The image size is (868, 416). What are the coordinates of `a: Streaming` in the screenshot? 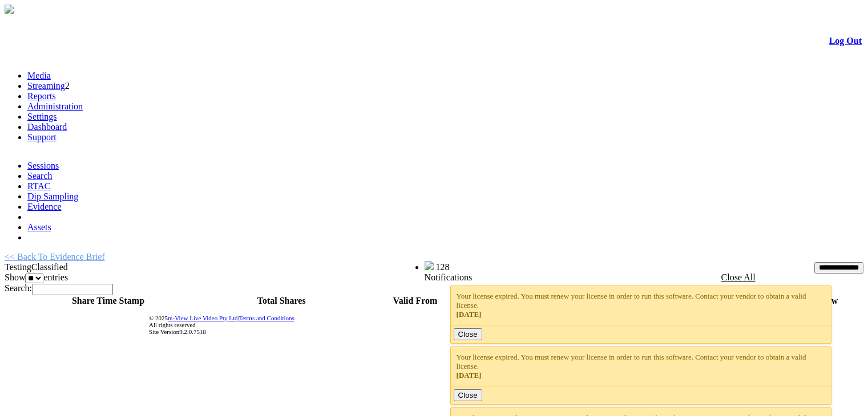 It's located at (46, 86).